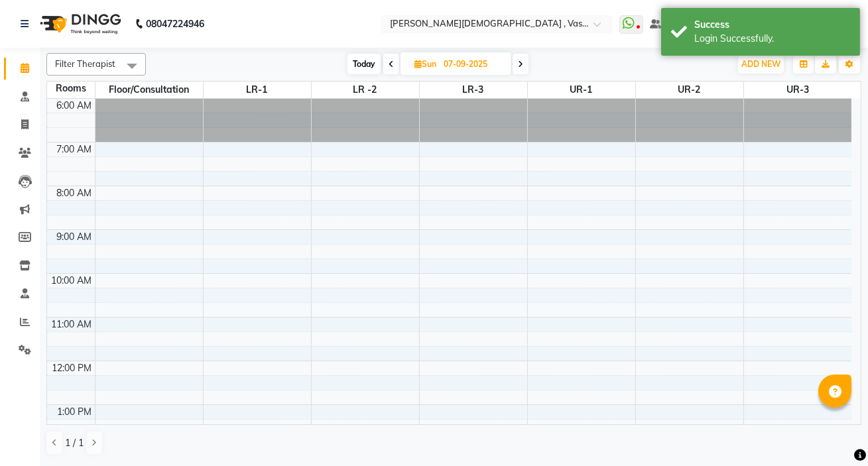 Image resolution: width=868 pixels, height=466 pixels. What do you see at coordinates (79, 24) in the screenshot?
I see `img: logo` at bounding box center [79, 24].